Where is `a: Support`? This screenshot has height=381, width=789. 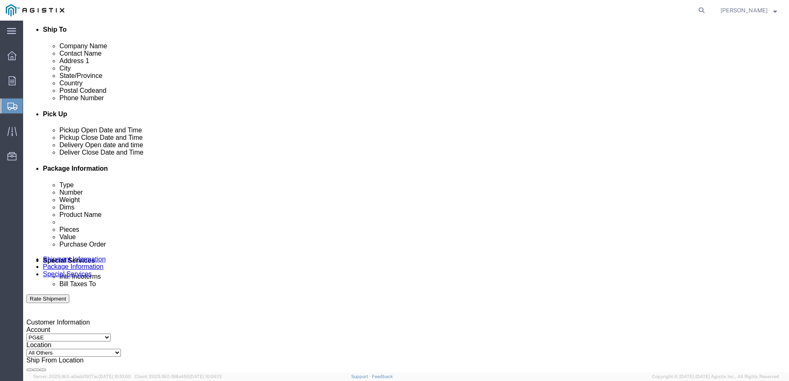
a: Support is located at coordinates (361, 377).